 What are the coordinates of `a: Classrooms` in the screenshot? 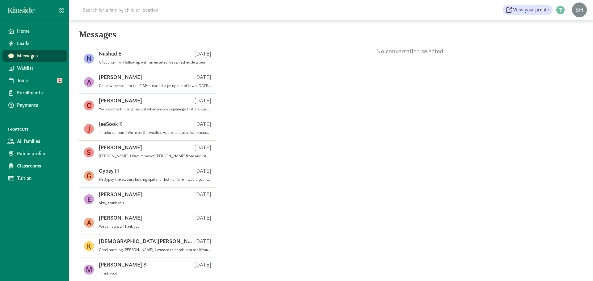 It's located at (35, 166).